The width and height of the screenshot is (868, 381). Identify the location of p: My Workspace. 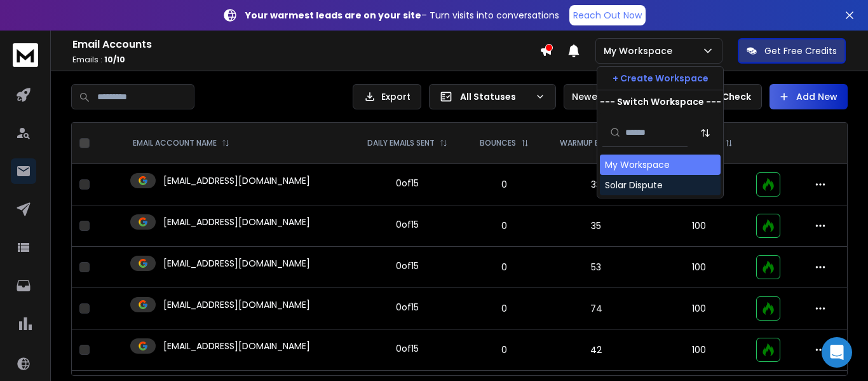
(641, 51).